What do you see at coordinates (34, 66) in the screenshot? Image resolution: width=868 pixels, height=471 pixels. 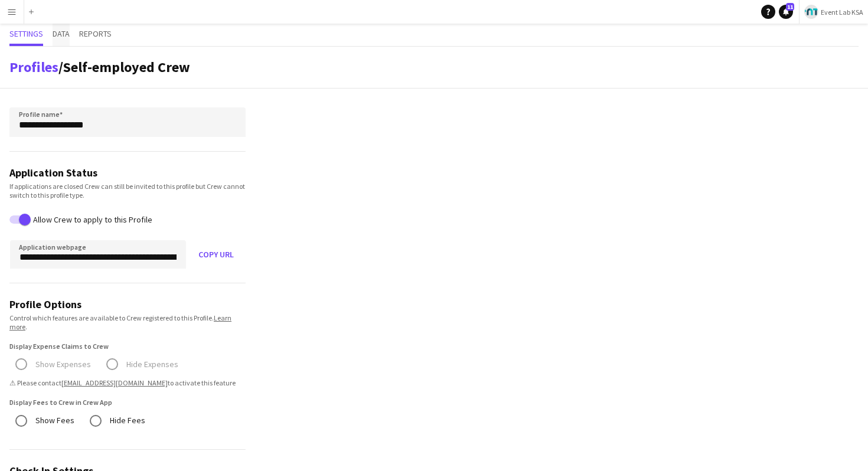 I see `a: Profiles` at bounding box center [34, 66].